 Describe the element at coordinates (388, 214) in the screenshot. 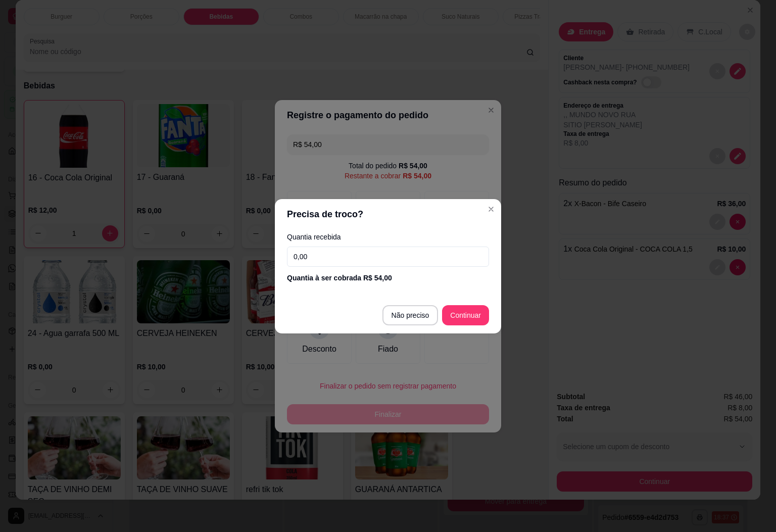

I see `header: Precisa de troco?` at that location.